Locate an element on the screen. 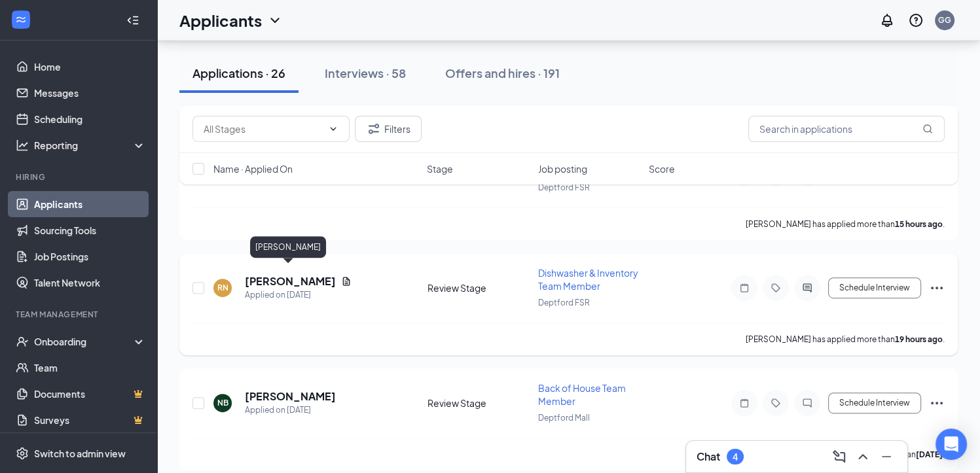  b: 15 hours ago is located at coordinates (918, 224).